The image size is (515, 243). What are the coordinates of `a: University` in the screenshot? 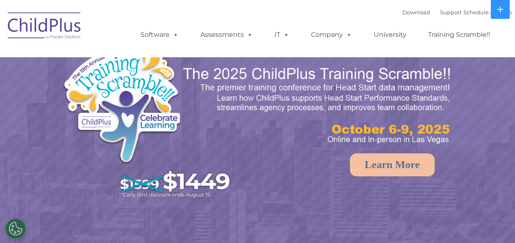 It's located at (390, 35).